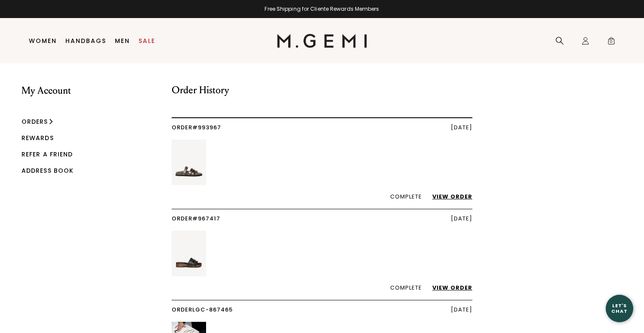 This screenshot has width=644, height=333. Describe the element at coordinates (611, 43) in the screenshot. I see `span: 0` at that location.